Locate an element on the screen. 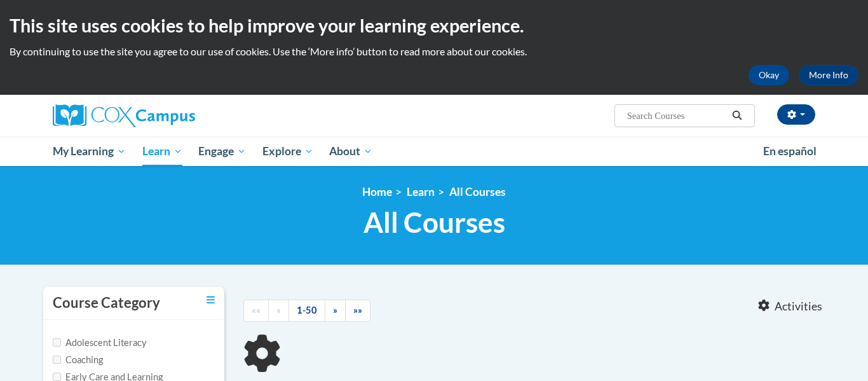 Image resolution: width=868 pixels, height=381 pixels. h3: Course Category is located at coordinates (106, 303).